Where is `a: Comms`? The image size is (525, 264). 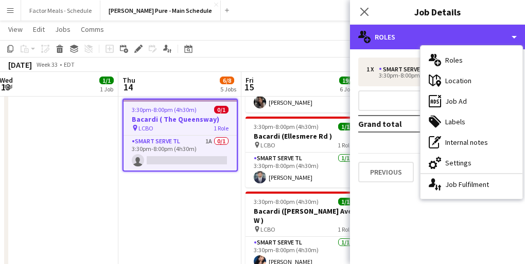
a: Comms is located at coordinates (92, 29).